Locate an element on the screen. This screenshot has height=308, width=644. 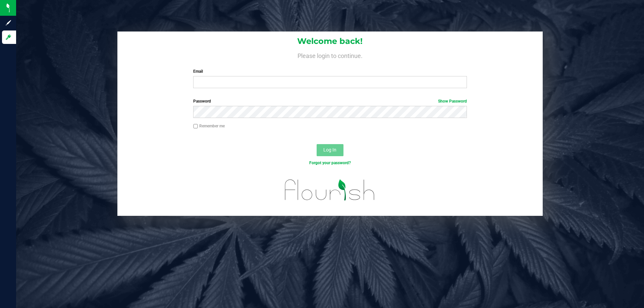
a: Show Password is located at coordinates (453, 101).